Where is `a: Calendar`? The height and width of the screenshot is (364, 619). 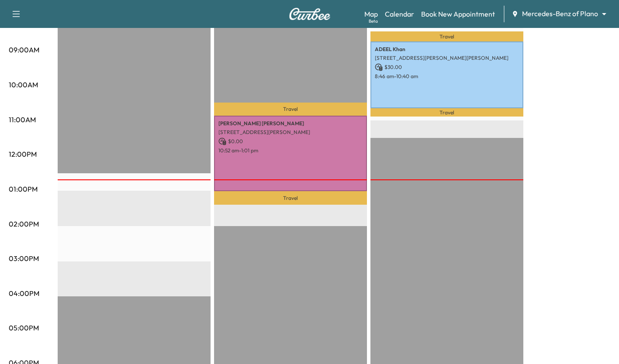
a: Calendar is located at coordinates (399, 14).